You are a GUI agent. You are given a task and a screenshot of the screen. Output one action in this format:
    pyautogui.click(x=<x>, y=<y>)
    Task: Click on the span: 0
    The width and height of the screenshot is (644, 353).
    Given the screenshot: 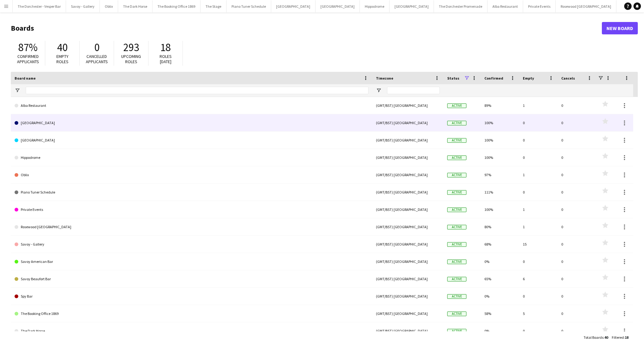 What is the action you would take?
    pyautogui.click(x=97, y=47)
    